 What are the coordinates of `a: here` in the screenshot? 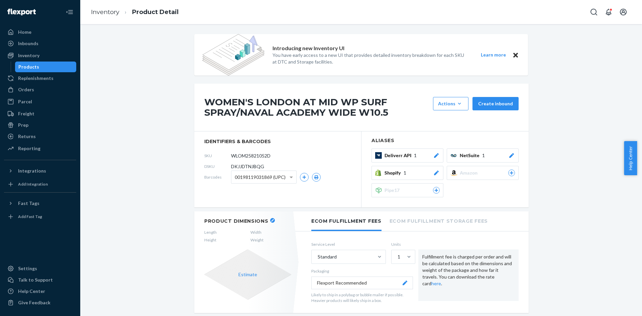 It's located at (436, 283).